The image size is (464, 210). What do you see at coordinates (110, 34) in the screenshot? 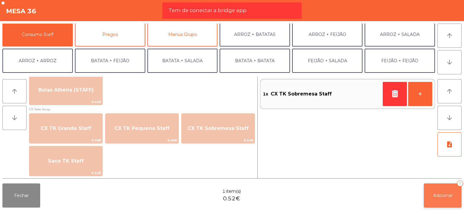
I see `button: Pregos` at bounding box center [110, 34].